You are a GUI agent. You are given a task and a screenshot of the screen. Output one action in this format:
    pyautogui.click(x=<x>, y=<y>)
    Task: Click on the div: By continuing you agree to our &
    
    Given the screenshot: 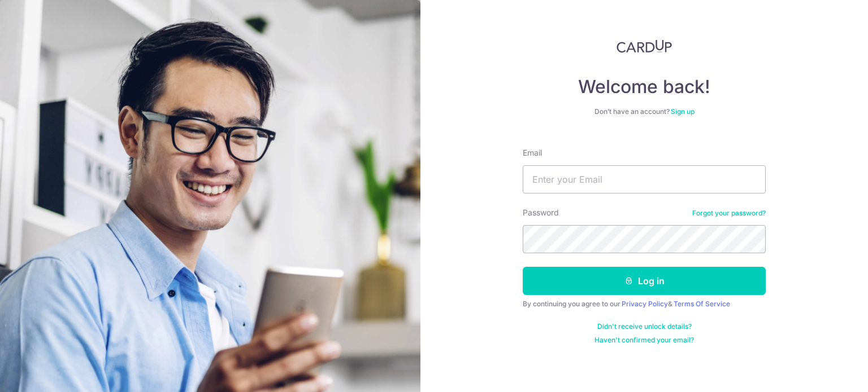 What is the action you would take?
    pyautogui.click(x=644, y=305)
    